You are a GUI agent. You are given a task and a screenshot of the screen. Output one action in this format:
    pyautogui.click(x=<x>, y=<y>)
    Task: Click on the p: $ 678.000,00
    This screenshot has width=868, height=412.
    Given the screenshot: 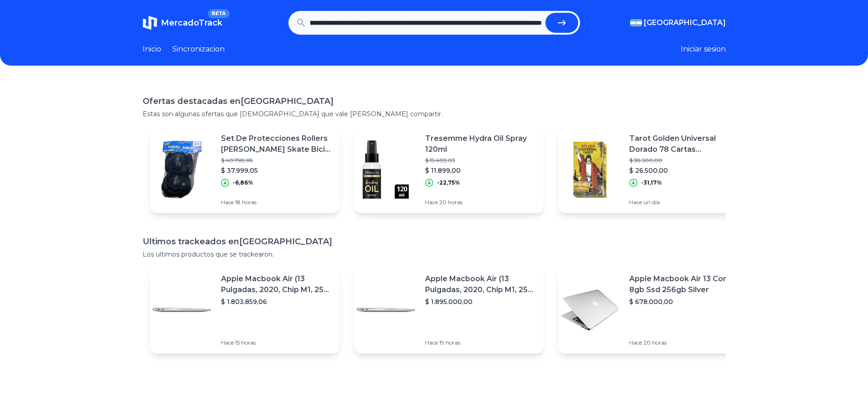 What is the action you would take?
    pyautogui.click(x=685, y=302)
    